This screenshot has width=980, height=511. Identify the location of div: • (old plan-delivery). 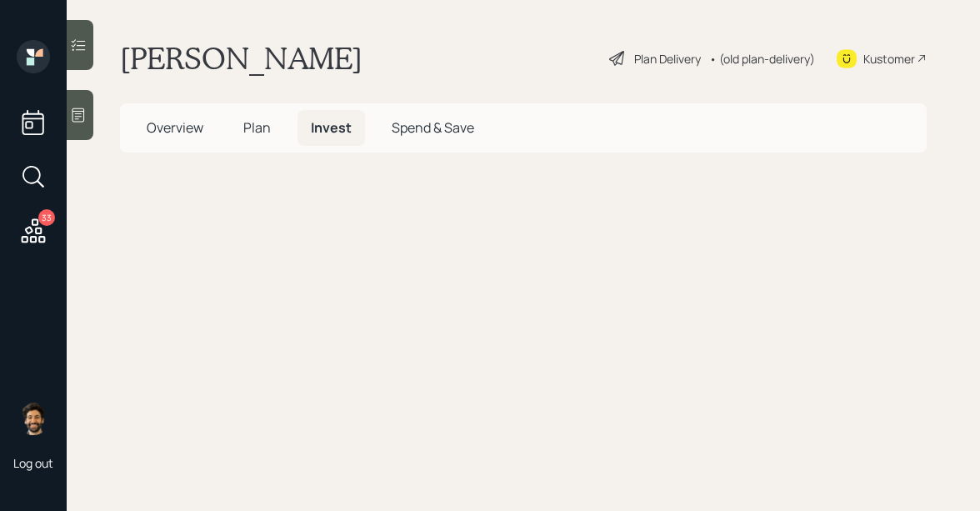
(761, 58).